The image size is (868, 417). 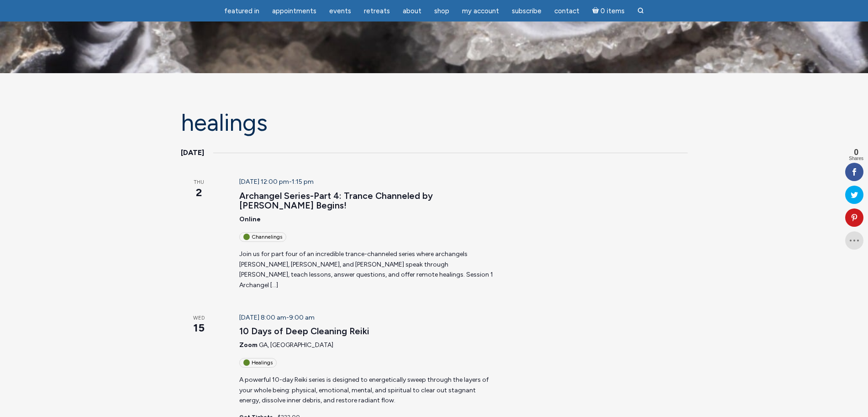 What do you see at coordinates (340, 11) in the screenshot?
I see `a: Events` at bounding box center [340, 11].